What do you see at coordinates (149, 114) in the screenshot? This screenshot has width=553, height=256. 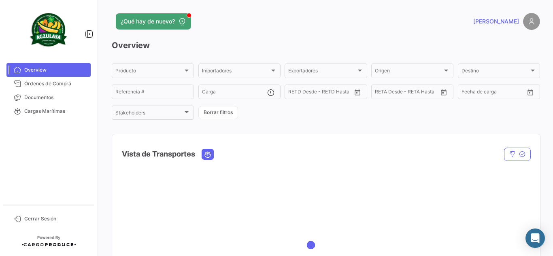 I see `span: Stakeholders` at bounding box center [149, 114].